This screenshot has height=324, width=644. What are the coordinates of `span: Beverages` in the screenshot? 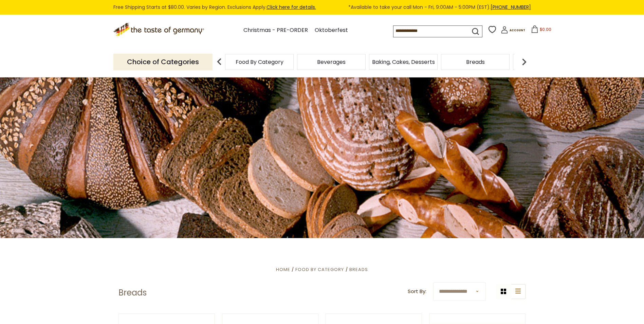 It's located at (331, 62).